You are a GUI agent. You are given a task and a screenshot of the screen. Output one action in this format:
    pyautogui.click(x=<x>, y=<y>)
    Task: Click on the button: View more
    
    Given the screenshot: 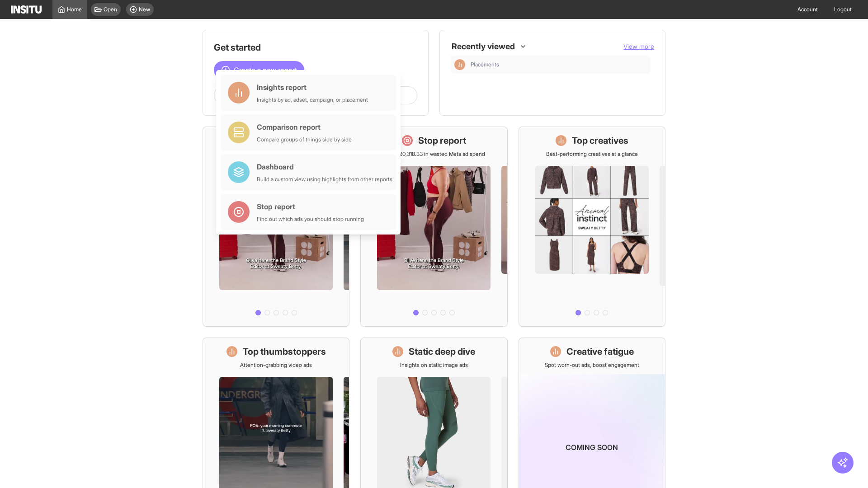 What is the action you would take?
    pyautogui.click(x=639, y=47)
    